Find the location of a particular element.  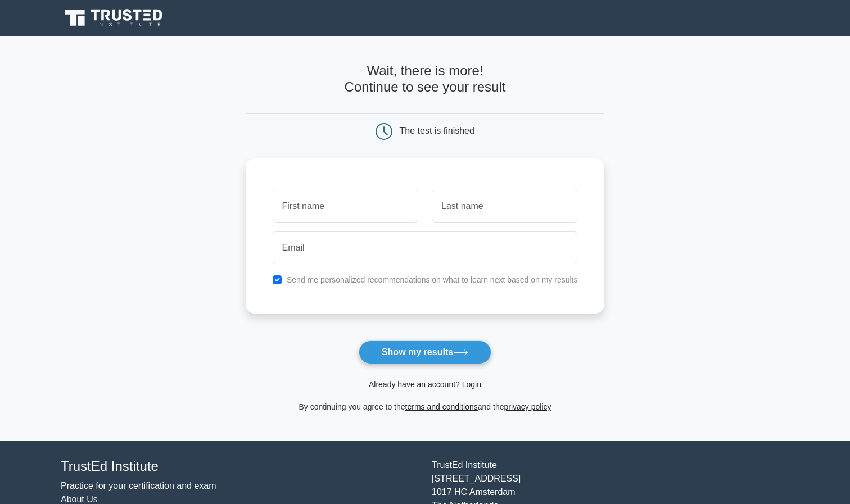

h4: TrustEd Institute is located at coordinates (240, 467).